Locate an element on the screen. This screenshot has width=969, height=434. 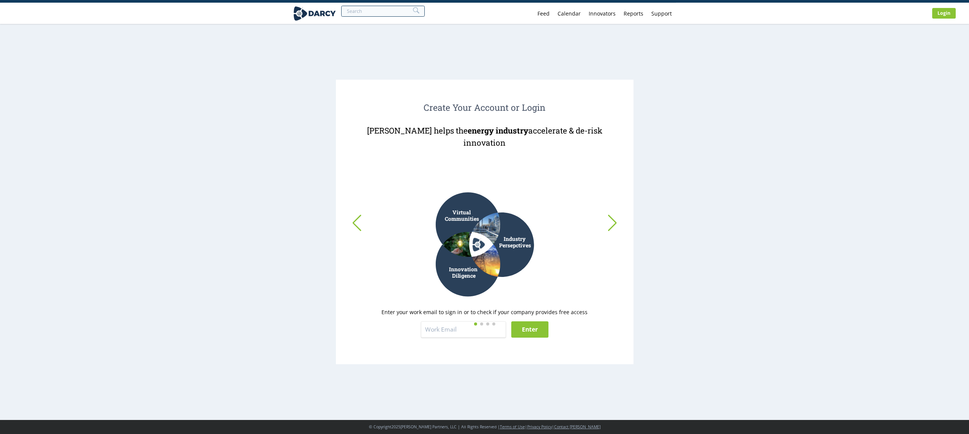
div: Next slide is located at coordinates (612, 223).